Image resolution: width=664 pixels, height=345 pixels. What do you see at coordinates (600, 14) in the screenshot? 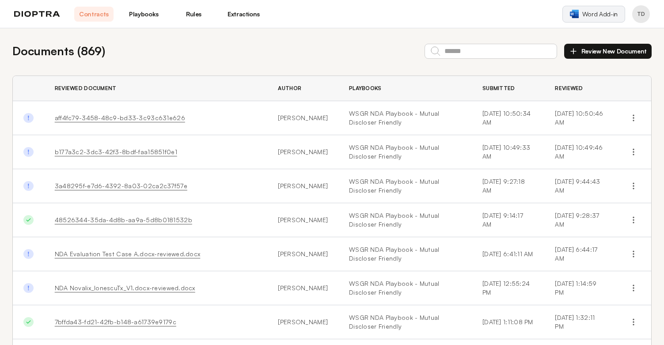
I see `span: Word Add-in` at bounding box center [600, 14].